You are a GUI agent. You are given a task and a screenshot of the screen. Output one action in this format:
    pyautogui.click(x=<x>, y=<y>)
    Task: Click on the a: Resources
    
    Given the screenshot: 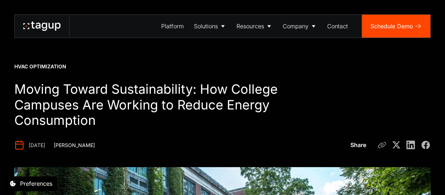 What is the action you would take?
    pyautogui.click(x=255, y=26)
    